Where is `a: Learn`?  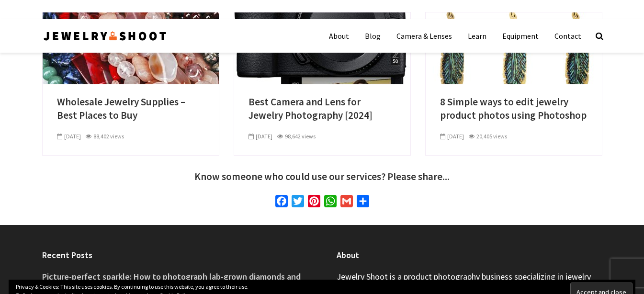 a: Learn is located at coordinates (477, 36).